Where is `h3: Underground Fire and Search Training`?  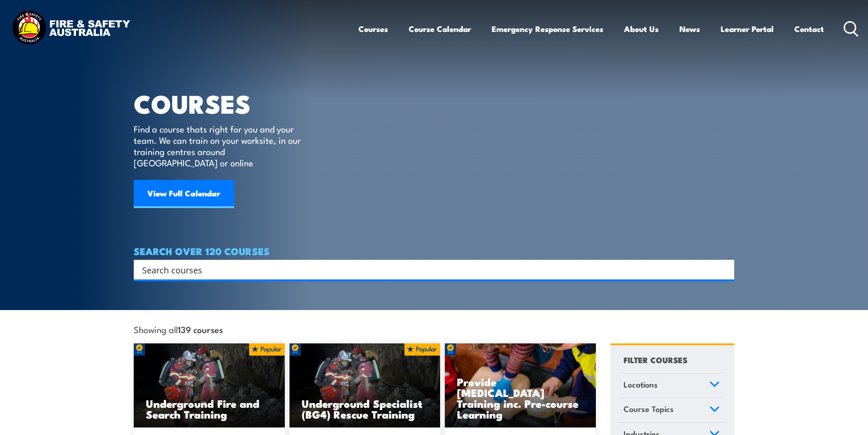 h3: Underground Fire and Search Training is located at coordinates (209, 408).